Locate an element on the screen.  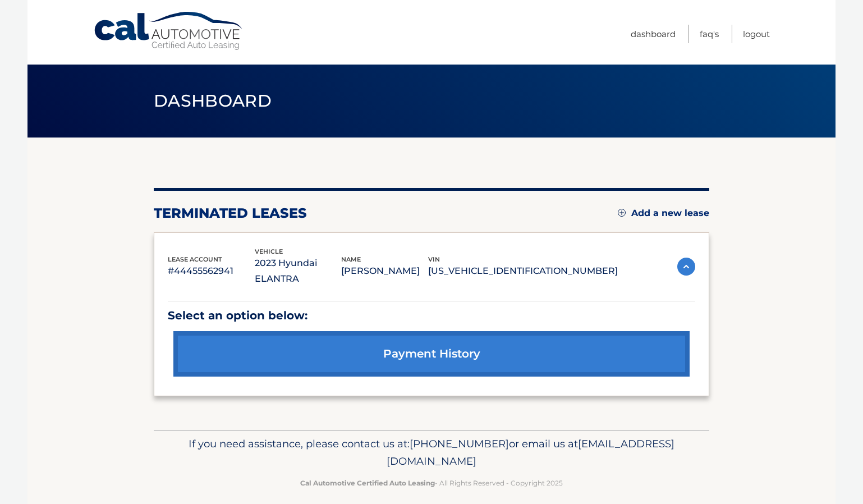
span: vehicle is located at coordinates (269, 251).